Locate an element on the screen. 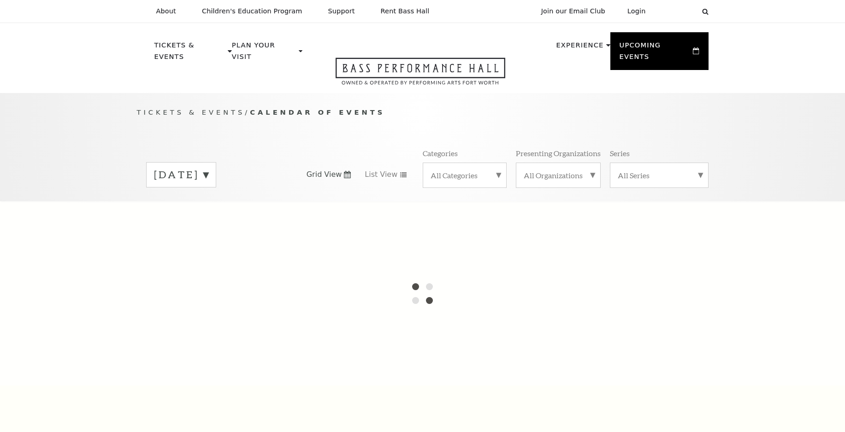 The image size is (845, 432). p: Categories is located at coordinates (440, 153).